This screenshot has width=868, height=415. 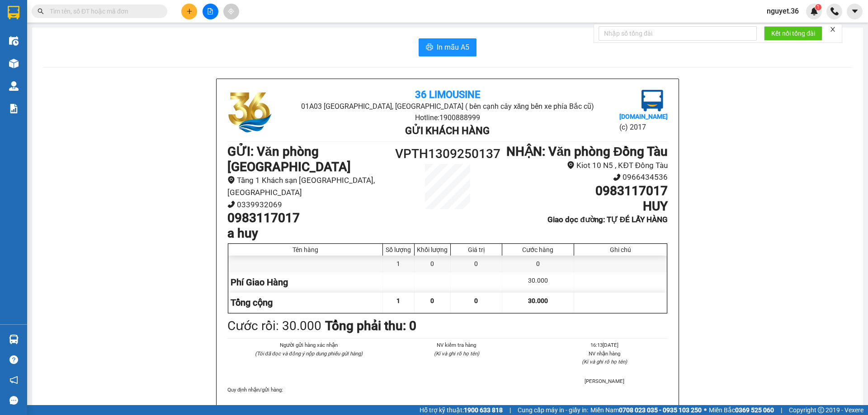 I want to click on span: copyright, so click(x=821, y=410).